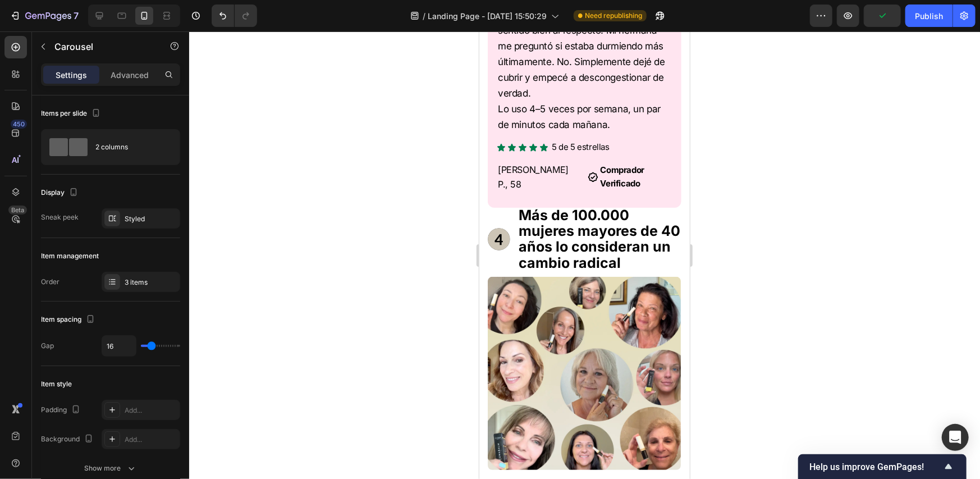 The width and height of the screenshot is (980, 479). What do you see at coordinates (71, 75) in the screenshot?
I see `p: Settings` at bounding box center [71, 75].